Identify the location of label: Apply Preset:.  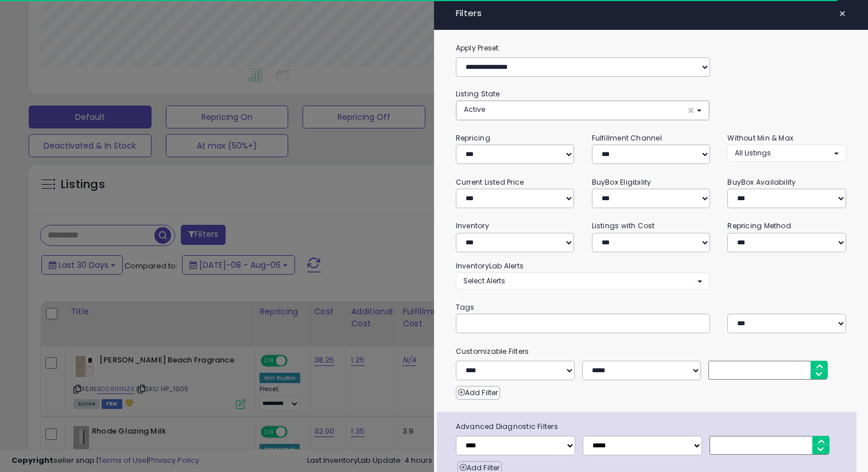
(651, 48).